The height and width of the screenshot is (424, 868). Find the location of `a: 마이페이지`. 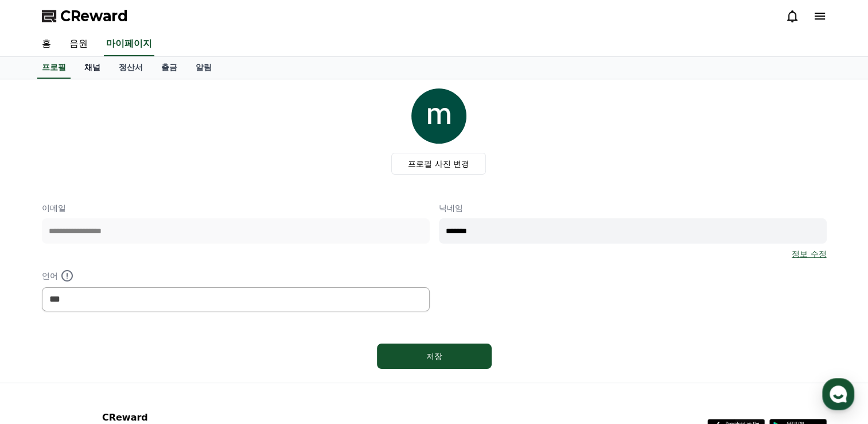

a: 마이페이지 is located at coordinates (129, 44).